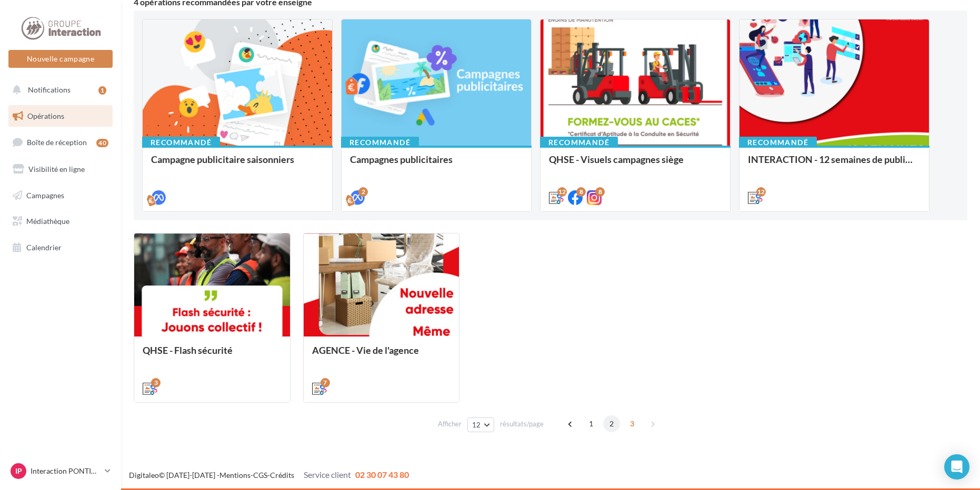 The image size is (980, 490). Describe the element at coordinates (237, 165) in the screenshot. I see `div: Campagne publicitaire saisonniers` at that location.